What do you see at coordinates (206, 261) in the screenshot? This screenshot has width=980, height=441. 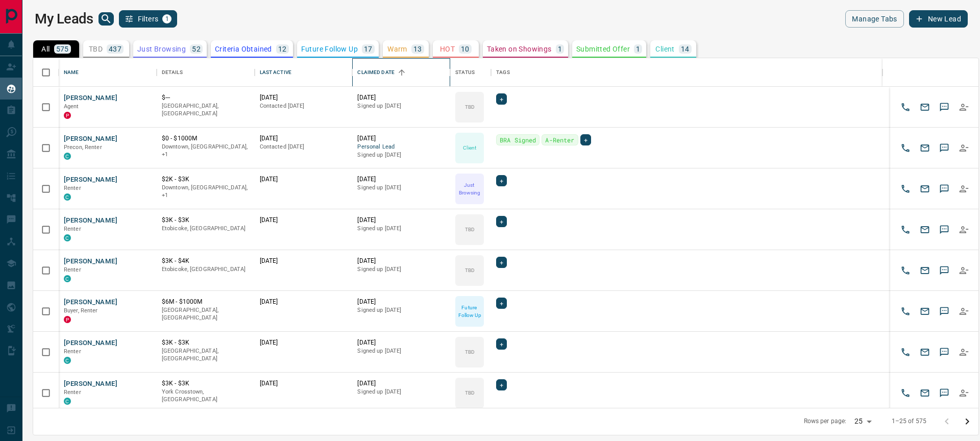 I see `p: $3K - $4K` at bounding box center [206, 261].